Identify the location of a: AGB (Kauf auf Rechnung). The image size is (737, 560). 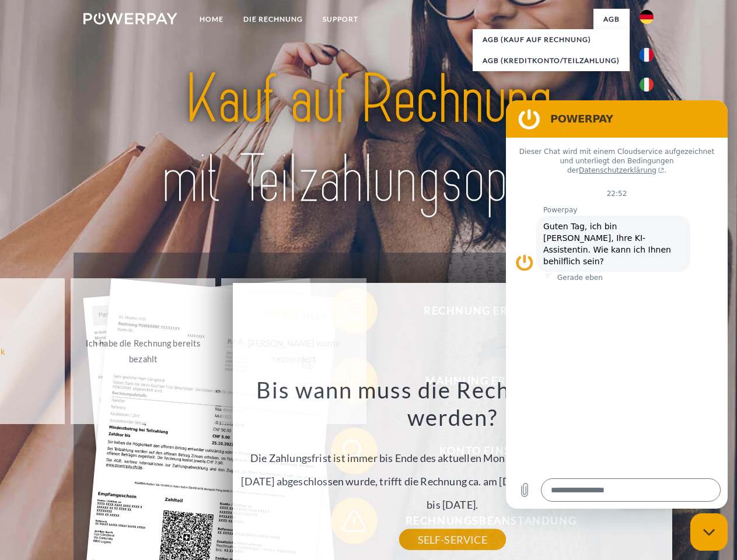
(551, 40).